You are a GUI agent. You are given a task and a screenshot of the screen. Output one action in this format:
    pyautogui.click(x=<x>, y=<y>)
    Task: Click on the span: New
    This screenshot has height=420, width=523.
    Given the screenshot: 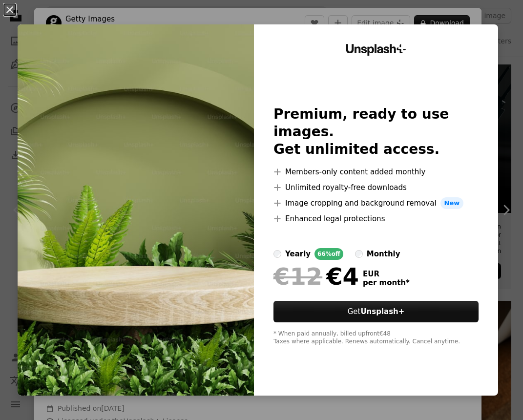 What is the action you would take?
    pyautogui.click(x=452, y=203)
    